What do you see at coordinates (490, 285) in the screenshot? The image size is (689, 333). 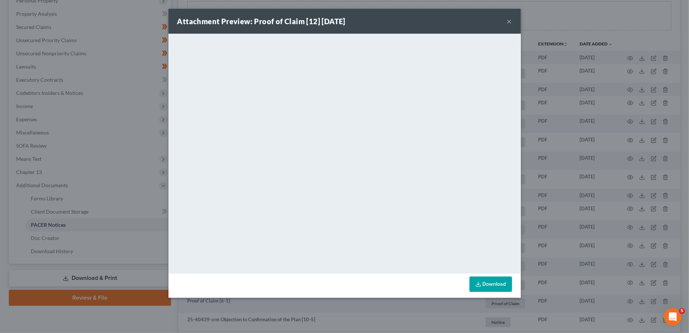 I see `a: Download` at bounding box center [490, 285].